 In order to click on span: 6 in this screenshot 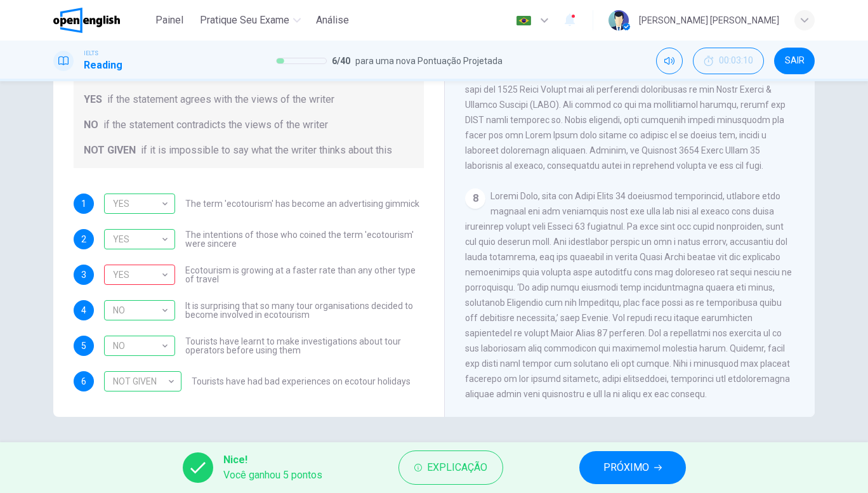, I will do `click(84, 381)`.